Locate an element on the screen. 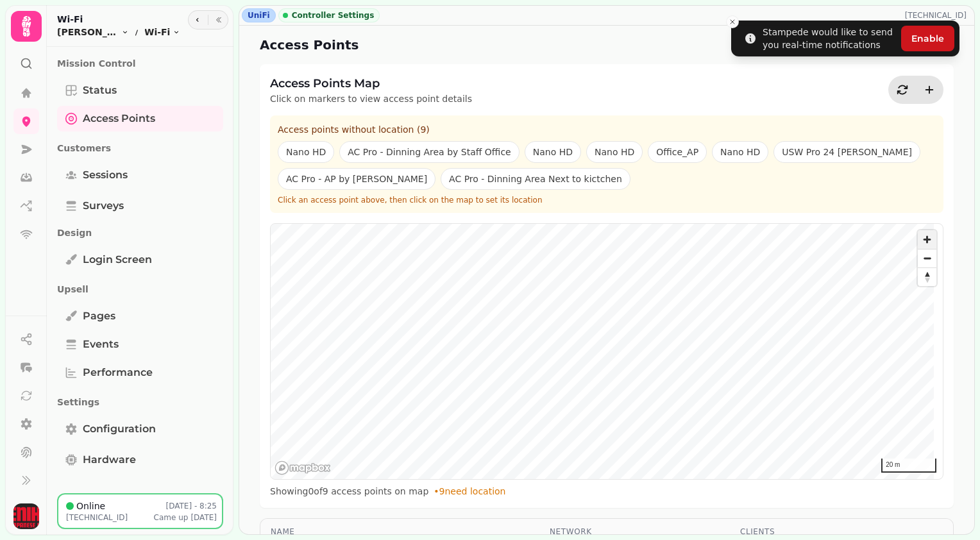  p: Customers is located at coordinates (140, 149).